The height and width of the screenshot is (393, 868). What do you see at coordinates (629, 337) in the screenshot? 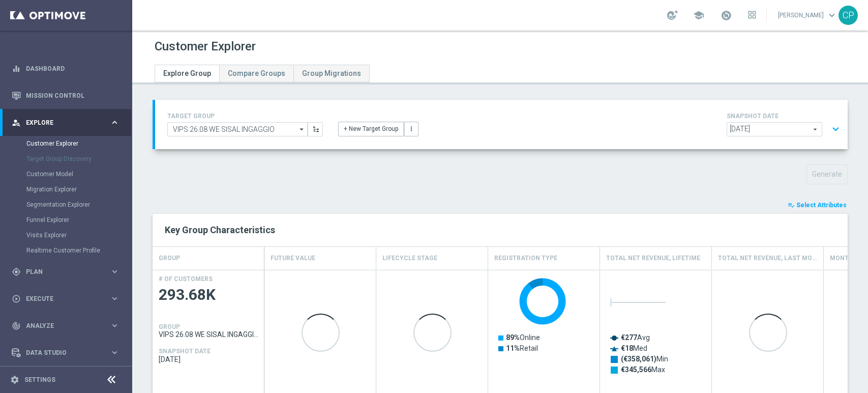
I see `tspan: €277` at bounding box center [629, 337].